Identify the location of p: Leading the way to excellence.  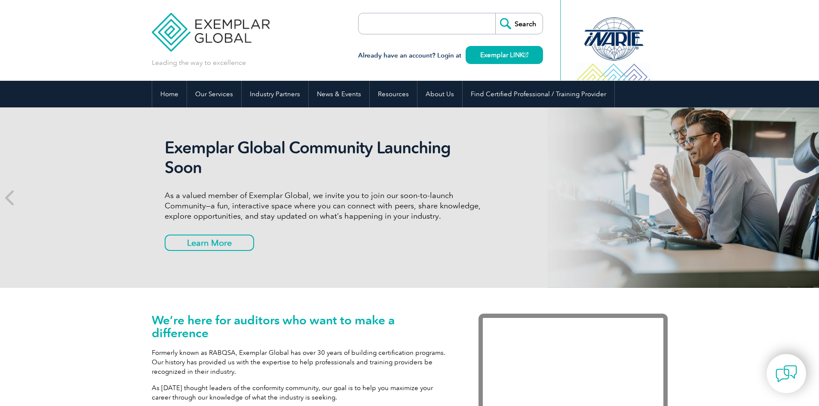
(199, 63).